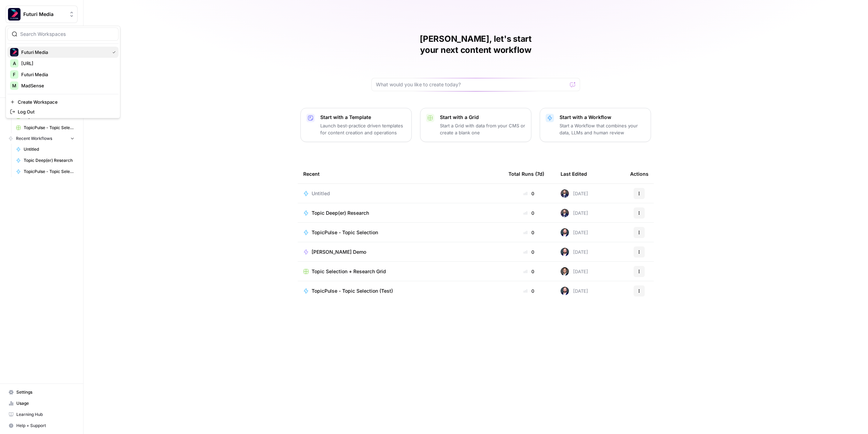 Image resolution: width=868 pixels, height=434 pixels. Describe the element at coordinates (63, 102) in the screenshot. I see `a: Create Workspace` at that location.